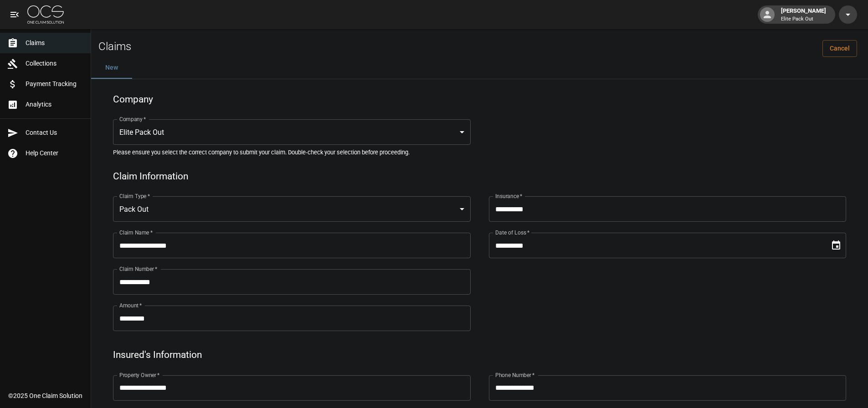 This screenshot has height=408, width=868. What do you see at coordinates (54, 63) in the screenshot?
I see `span: Collections` at bounding box center [54, 63].